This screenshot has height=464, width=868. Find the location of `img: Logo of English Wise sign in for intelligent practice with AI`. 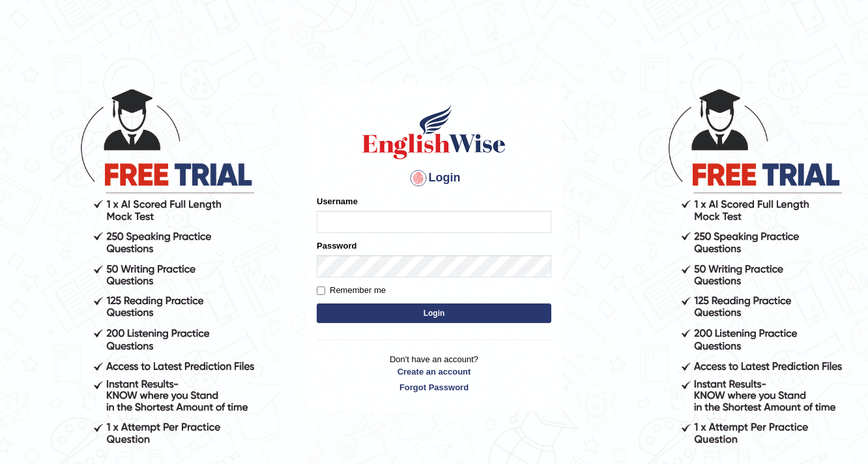

img: Logo of English Wise sign in for intelligent practice with AI is located at coordinates (434, 132).